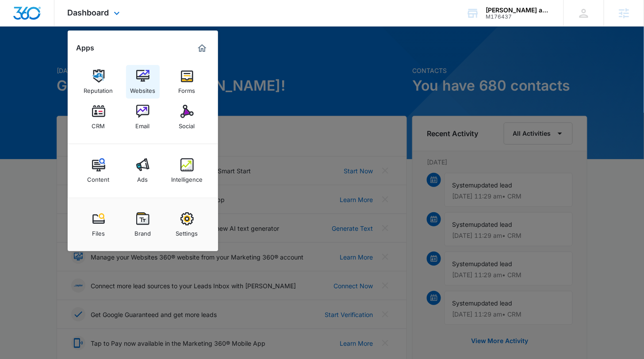 Image resolution: width=644 pixels, height=359 pixels. Describe the element at coordinates (98, 231) in the screenshot. I see `div: Files` at that location.